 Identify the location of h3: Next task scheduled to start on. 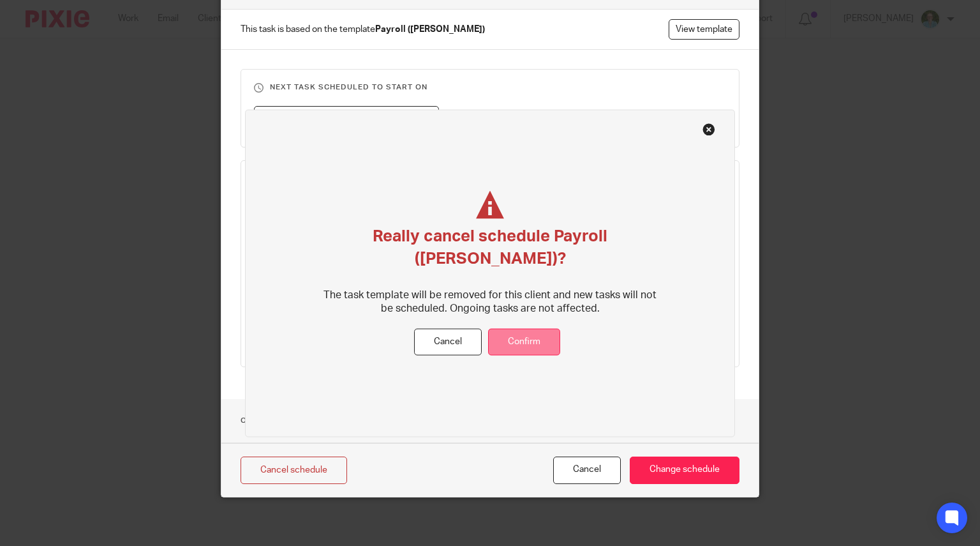
(490, 87).